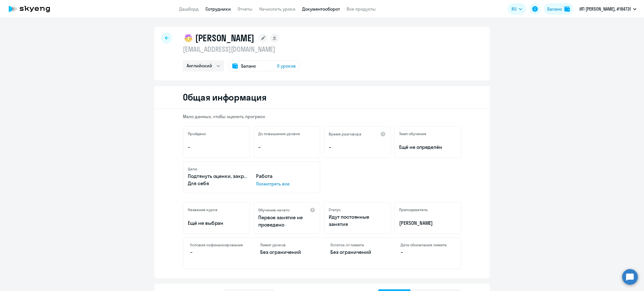 This screenshot has height=291, width=644. Describe the element at coordinates (554, 9) in the screenshot. I see `div: Баланс` at that location.